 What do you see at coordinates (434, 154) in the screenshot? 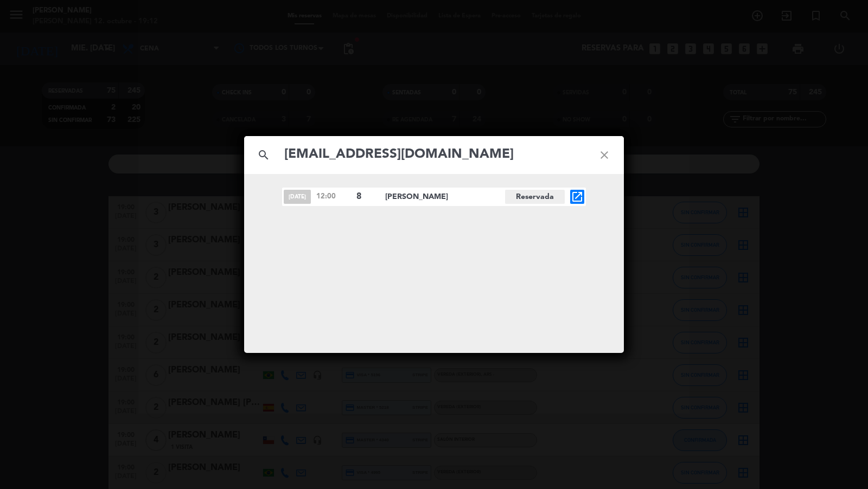
I see `input: Buscar reservas` at bounding box center [434, 154].